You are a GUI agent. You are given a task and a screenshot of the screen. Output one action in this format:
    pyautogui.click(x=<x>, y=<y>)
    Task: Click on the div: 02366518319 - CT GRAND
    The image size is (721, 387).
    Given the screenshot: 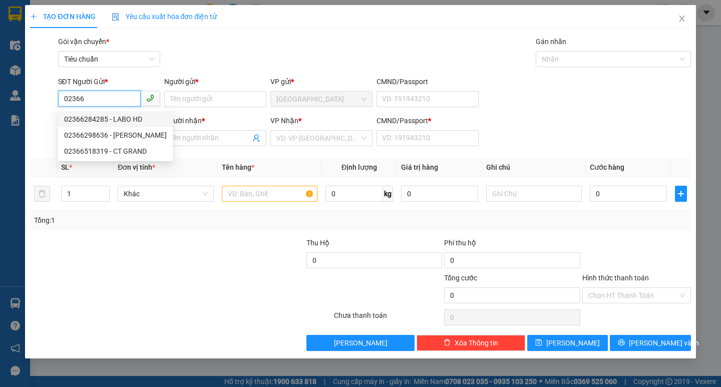 What is the action you would take?
    pyautogui.click(x=115, y=151)
    